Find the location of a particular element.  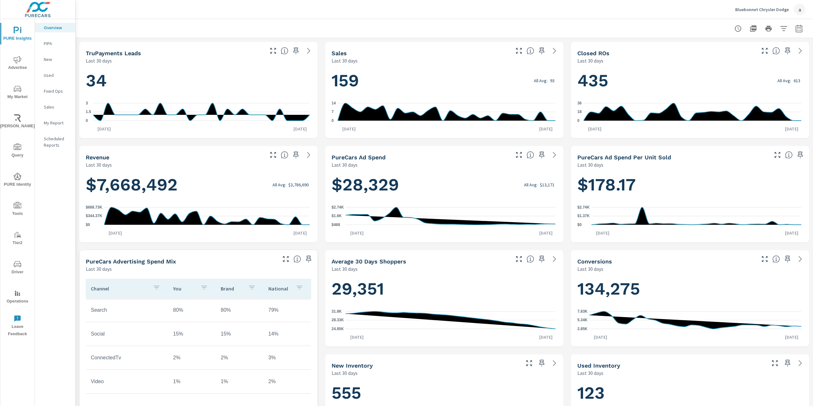

span: Total cost of media for all PureCars channels for the selected dealership group over the selected... is located at coordinates (530, 155).